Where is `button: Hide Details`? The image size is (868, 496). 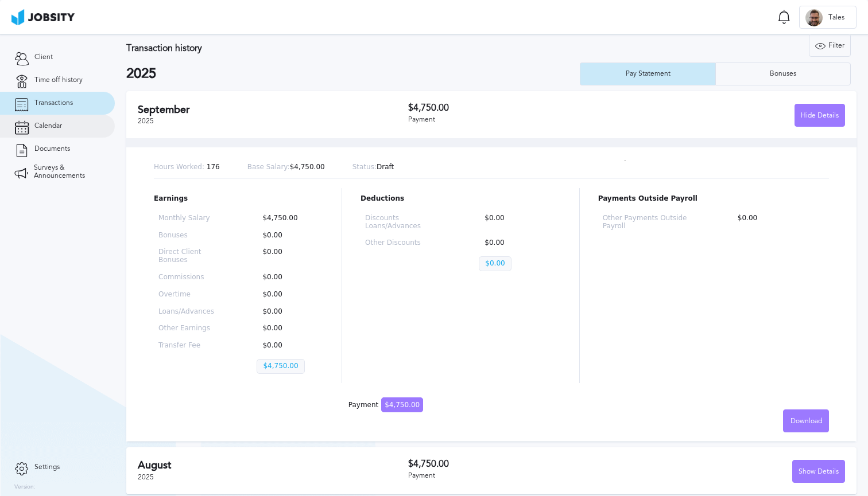 button: Hide Details is located at coordinates (820, 115).